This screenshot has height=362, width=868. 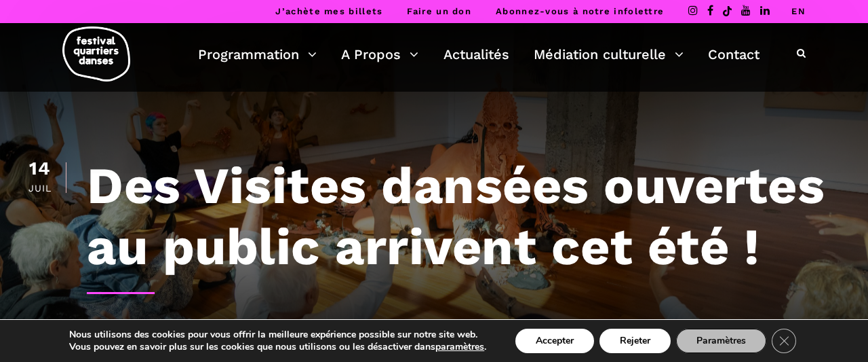 What do you see at coordinates (257, 55) in the screenshot?
I see `a: Programmation` at bounding box center [257, 55].